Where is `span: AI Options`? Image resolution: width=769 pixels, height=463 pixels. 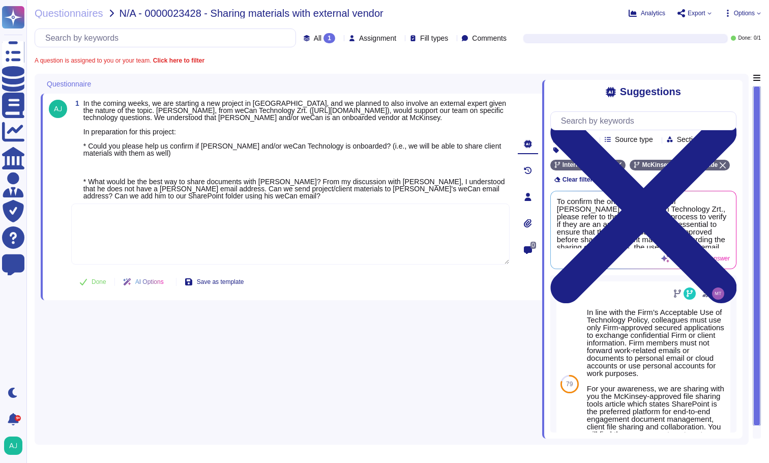 span: AI Options is located at coordinates (150, 282).